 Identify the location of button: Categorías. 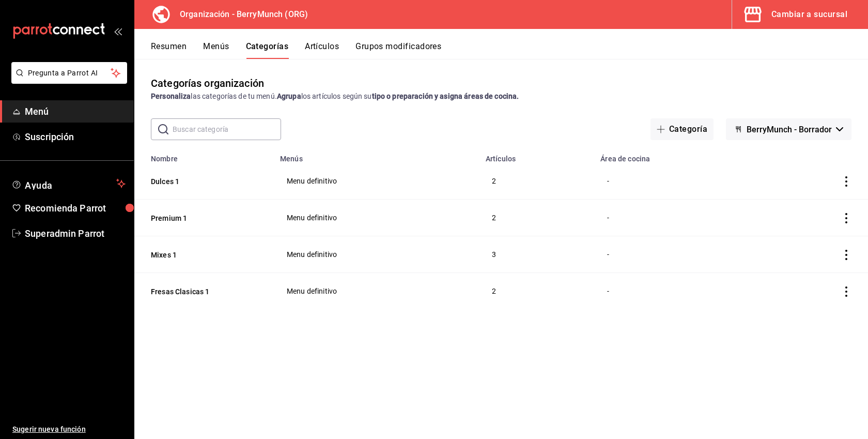
(267, 50).